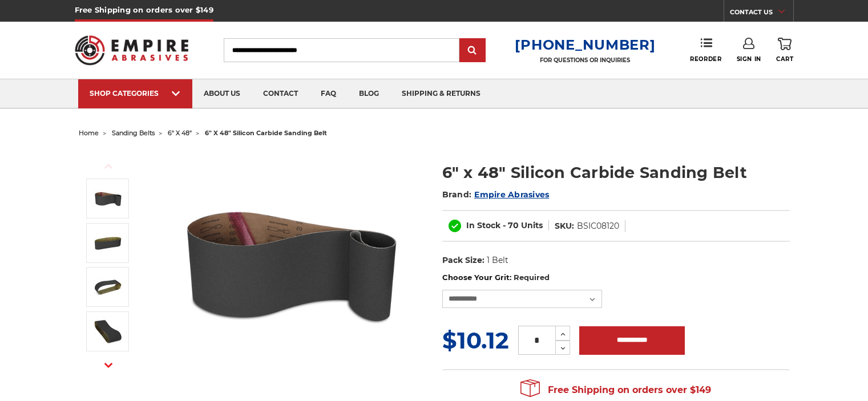  What do you see at coordinates (705, 59) in the screenshot?
I see `span: Reorder` at bounding box center [705, 59].